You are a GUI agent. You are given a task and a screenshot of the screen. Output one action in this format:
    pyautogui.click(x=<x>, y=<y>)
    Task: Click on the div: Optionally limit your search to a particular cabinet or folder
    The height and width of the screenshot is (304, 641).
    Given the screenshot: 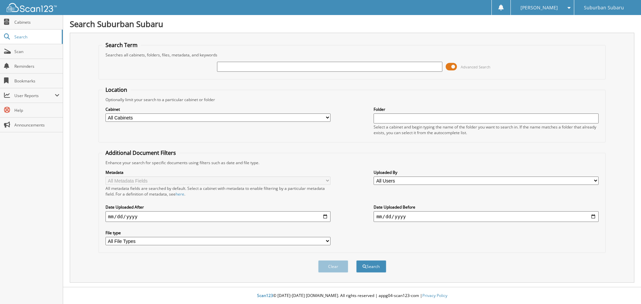 What is the action you would take?
    pyautogui.click(x=352, y=99)
    